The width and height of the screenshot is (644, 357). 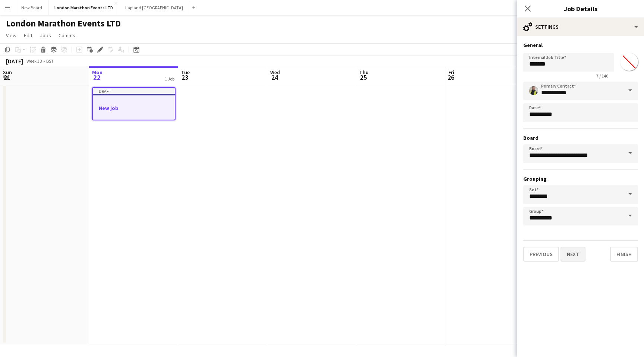 What do you see at coordinates (364, 72) in the screenshot?
I see `span: Thu` at bounding box center [364, 72].